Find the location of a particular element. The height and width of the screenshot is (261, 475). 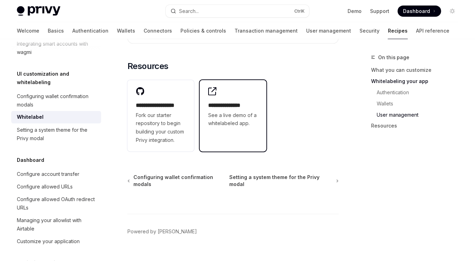

a: Support is located at coordinates (379, 11).